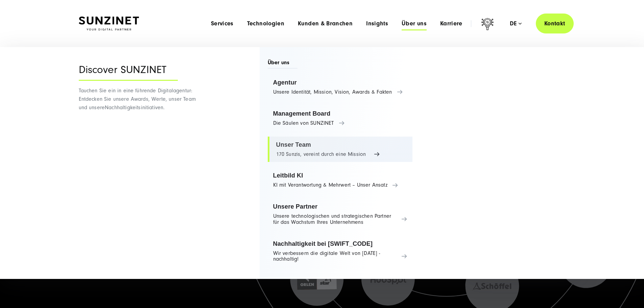  What do you see at coordinates (515, 24) in the screenshot?
I see `div: de` at bounding box center [515, 24].